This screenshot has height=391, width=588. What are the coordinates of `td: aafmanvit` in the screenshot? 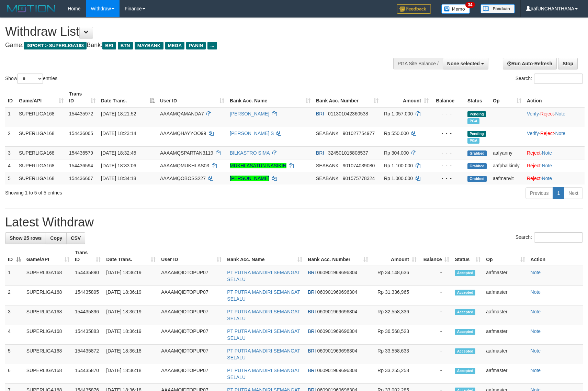 It's located at (507, 178).